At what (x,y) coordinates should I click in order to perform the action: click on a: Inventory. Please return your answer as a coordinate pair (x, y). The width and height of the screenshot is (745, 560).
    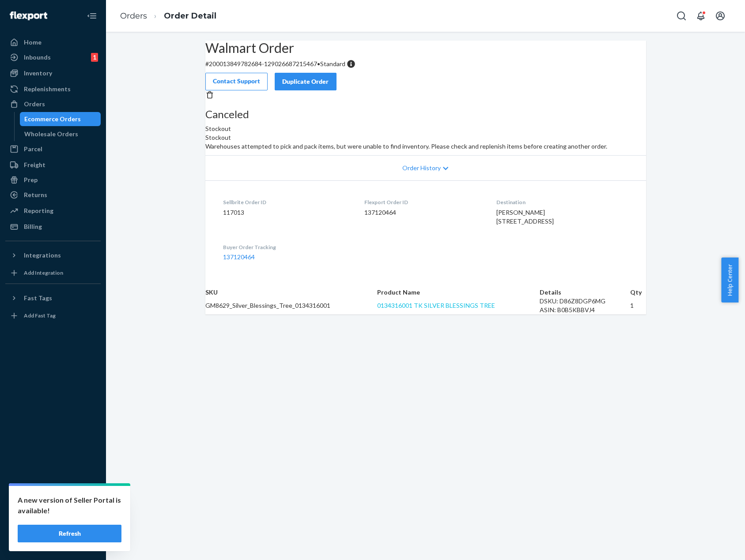
    Looking at the image, I should click on (53, 73).